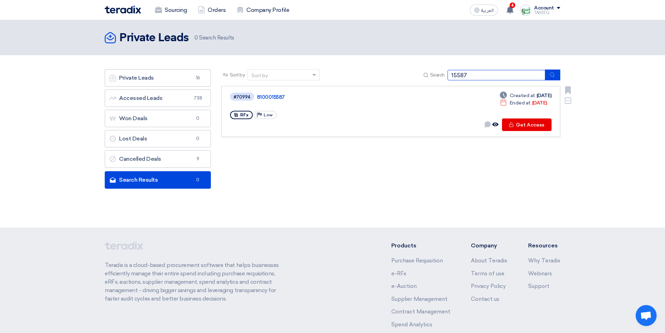 The image size is (665, 333). Describe the element at coordinates (489, 245) in the screenshot. I see `li: Company` at that location.